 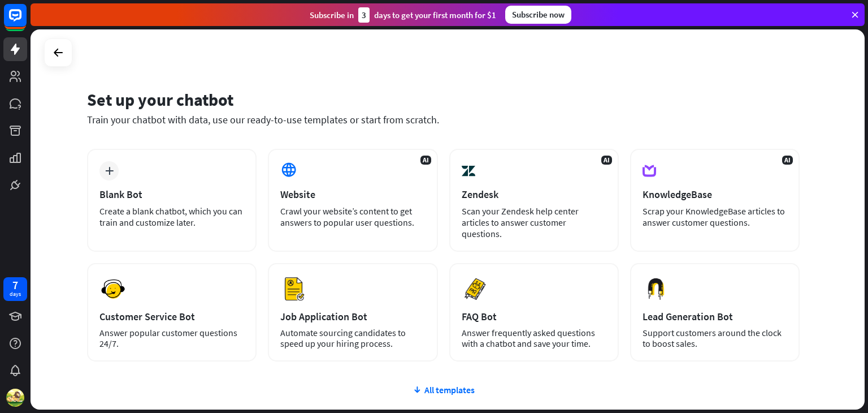 I want to click on div: days, so click(x=15, y=294).